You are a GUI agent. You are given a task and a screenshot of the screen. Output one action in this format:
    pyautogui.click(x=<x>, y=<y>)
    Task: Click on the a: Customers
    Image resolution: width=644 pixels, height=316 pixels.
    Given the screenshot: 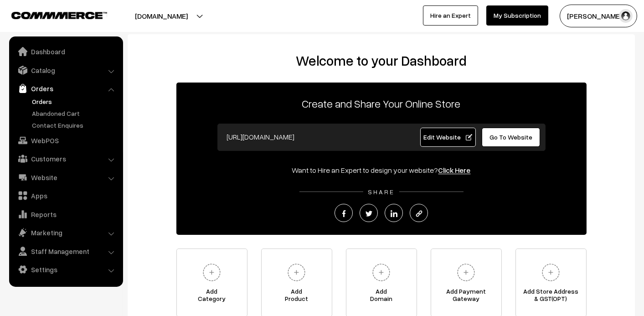 What is the action you would take?
    pyautogui.click(x=66, y=159)
    